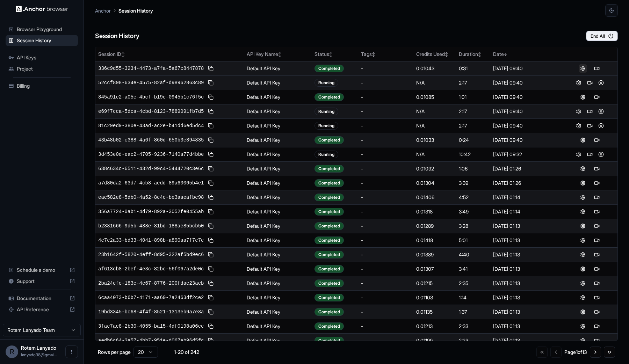 This screenshot has height=364, width=629. Describe the element at coordinates (42, 270) in the screenshot. I see `div: Schedule a demo` at that location.